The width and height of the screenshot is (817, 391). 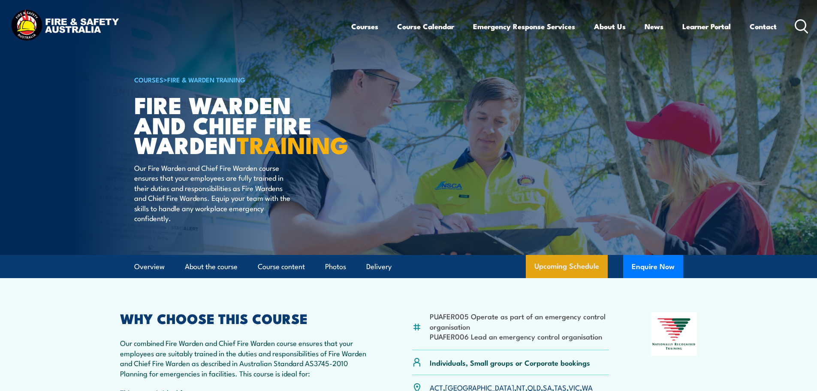 What do you see at coordinates (245, 318) in the screenshot?
I see `h2: WHY CHOOSE THIS COURSE` at bounding box center [245, 318].